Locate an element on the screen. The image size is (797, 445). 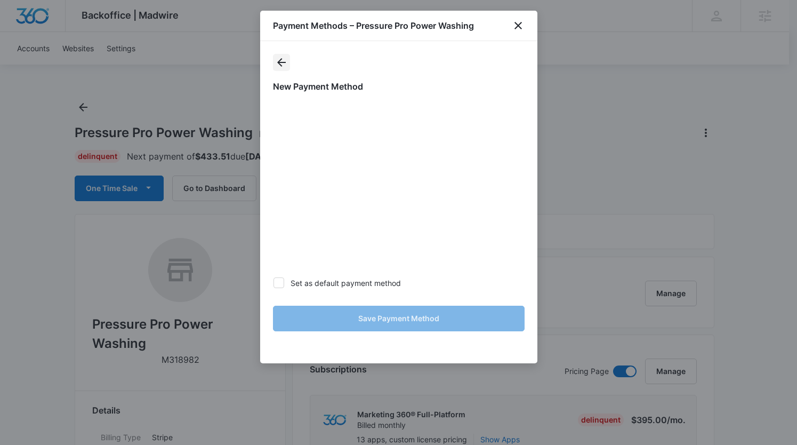
button: close is located at coordinates (518, 26).